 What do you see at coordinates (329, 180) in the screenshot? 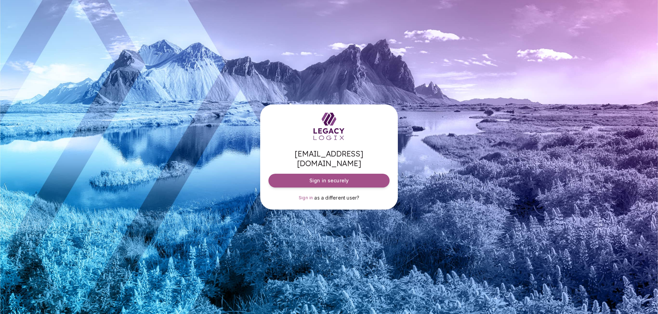
I see `button: Sign in securely` at bounding box center [329, 180].